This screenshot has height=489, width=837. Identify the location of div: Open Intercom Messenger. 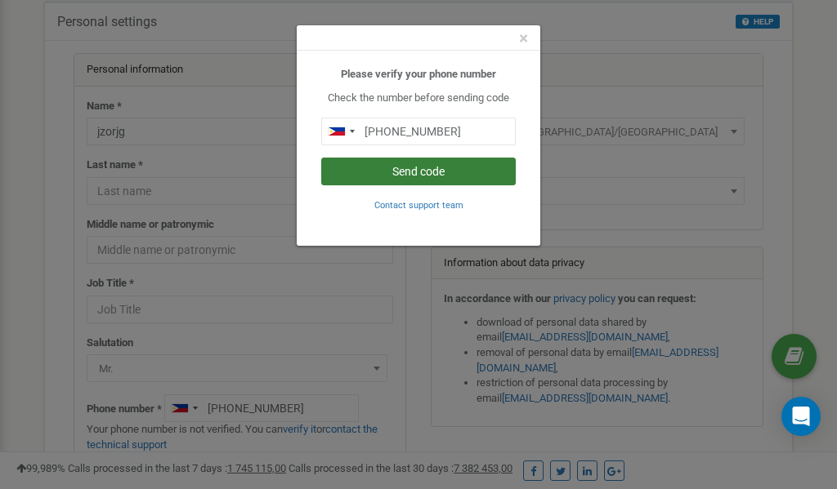
(801, 417).